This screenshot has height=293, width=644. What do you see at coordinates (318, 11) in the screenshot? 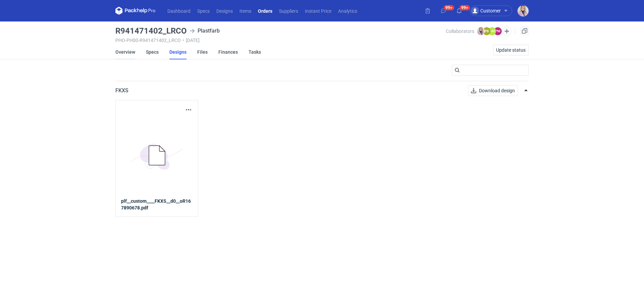
I see `a: Instant Price` at bounding box center [318, 11].